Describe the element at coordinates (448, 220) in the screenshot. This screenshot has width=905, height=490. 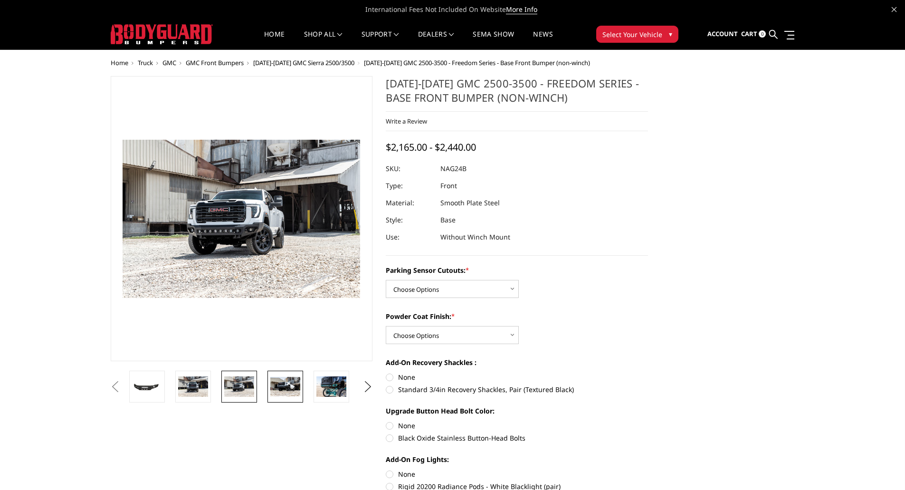
I see `dd: Base` at that location.